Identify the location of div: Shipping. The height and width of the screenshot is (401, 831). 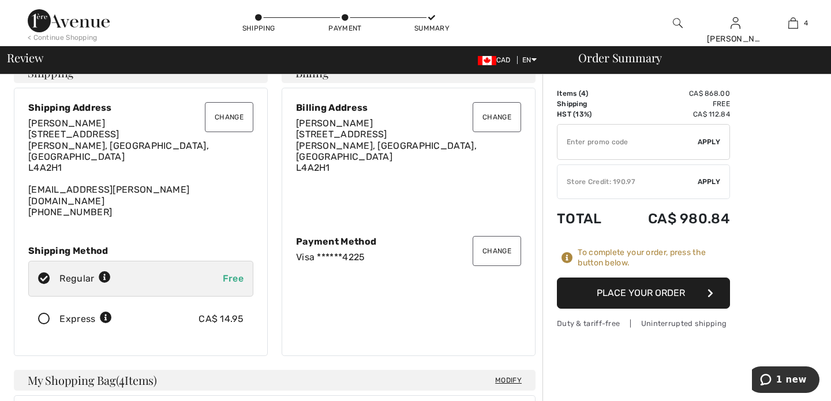
(259, 28).